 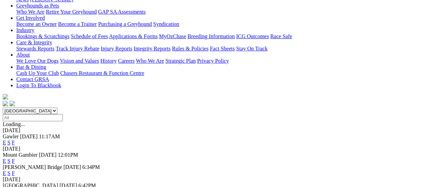 I want to click on a: Injury Reports, so click(x=116, y=48).